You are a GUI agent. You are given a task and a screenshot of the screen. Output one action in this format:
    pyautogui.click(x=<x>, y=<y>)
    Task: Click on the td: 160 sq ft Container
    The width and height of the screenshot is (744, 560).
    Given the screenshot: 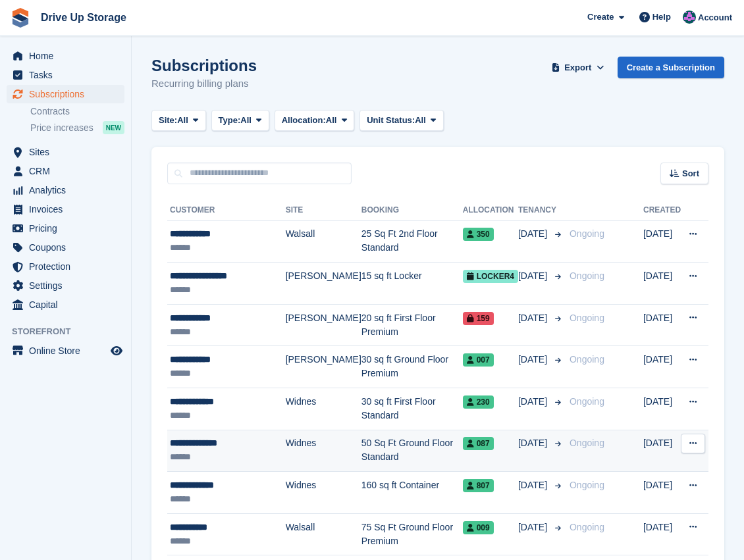 What is the action you would take?
    pyautogui.click(x=413, y=494)
    